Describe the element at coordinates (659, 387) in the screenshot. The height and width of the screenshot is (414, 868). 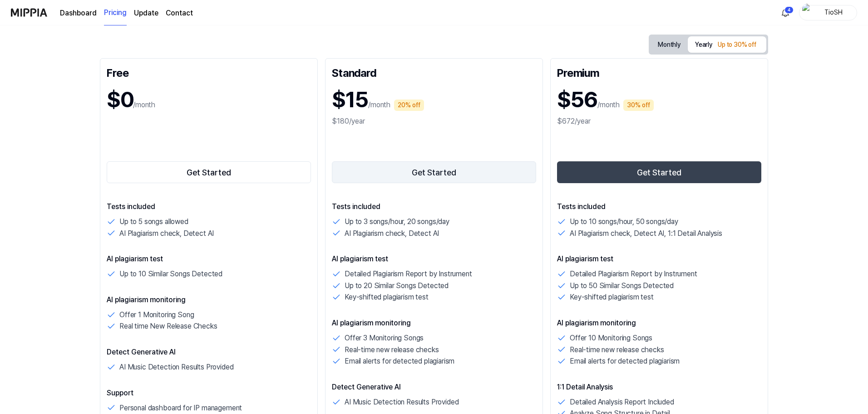
I see `p: 1:1 Detail Analysis` at that location.